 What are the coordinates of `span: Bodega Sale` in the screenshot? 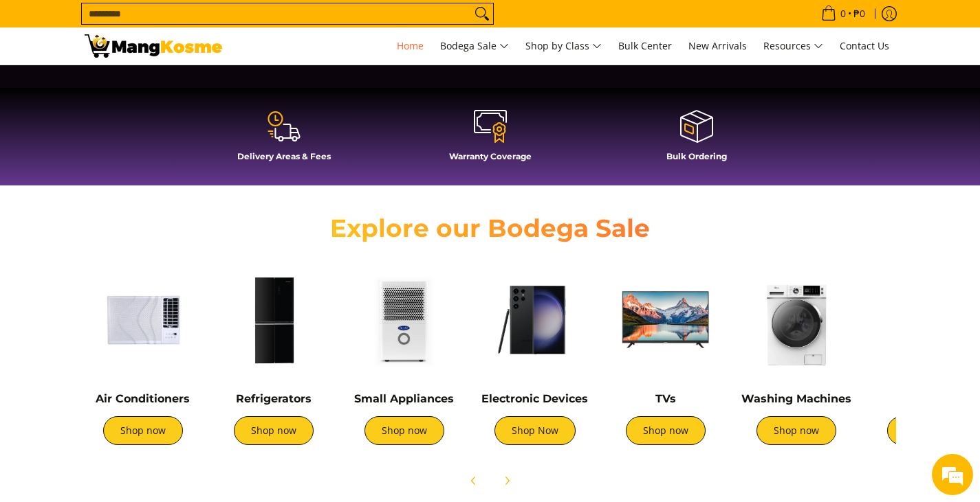 It's located at (474, 46).